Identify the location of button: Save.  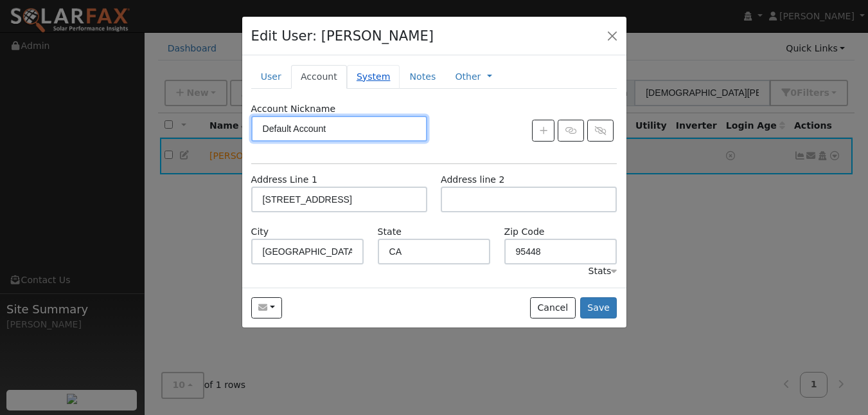
(598, 308).